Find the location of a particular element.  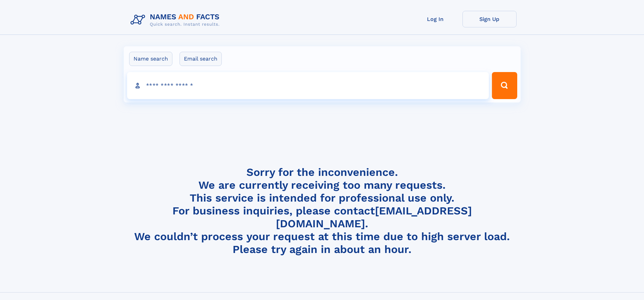

a: Log In is located at coordinates (435, 19).